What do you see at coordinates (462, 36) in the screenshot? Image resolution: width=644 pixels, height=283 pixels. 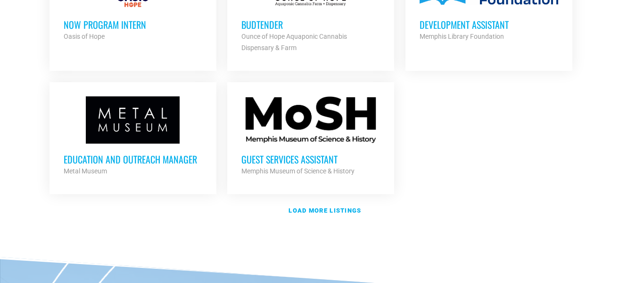 I see `strong: Memphis Library Foundation` at bounding box center [462, 36].